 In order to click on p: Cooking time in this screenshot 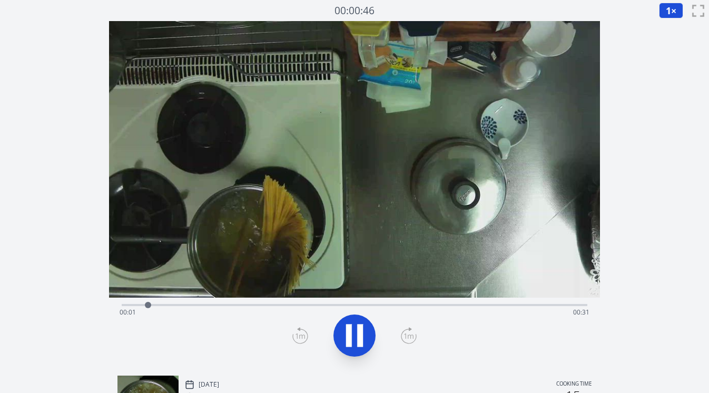, I will do `click(573, 384)`.